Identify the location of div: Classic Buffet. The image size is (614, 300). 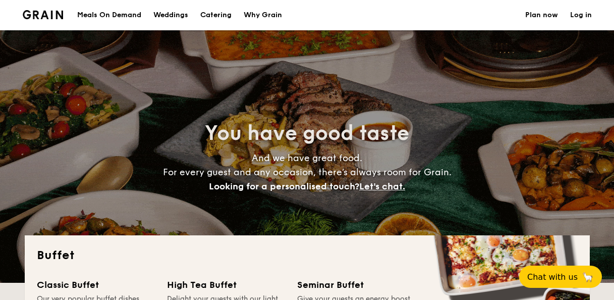
(96, 285).